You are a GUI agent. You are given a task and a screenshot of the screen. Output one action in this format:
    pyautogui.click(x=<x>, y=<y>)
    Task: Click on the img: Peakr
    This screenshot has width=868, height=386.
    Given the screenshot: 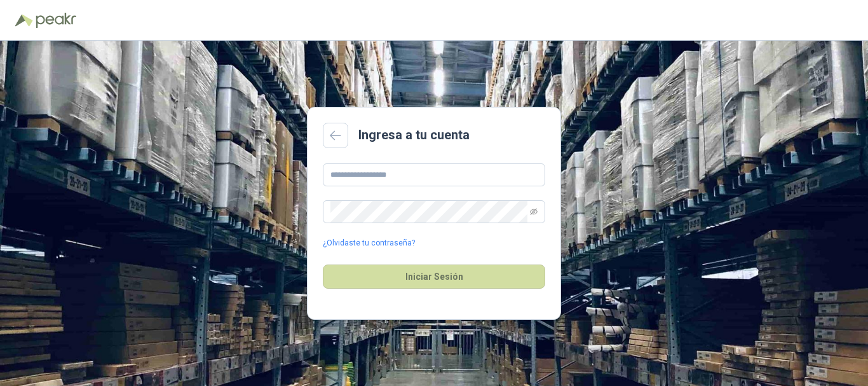 What is the action you would take?
    pyautogui.click(x=56, y=20)
    